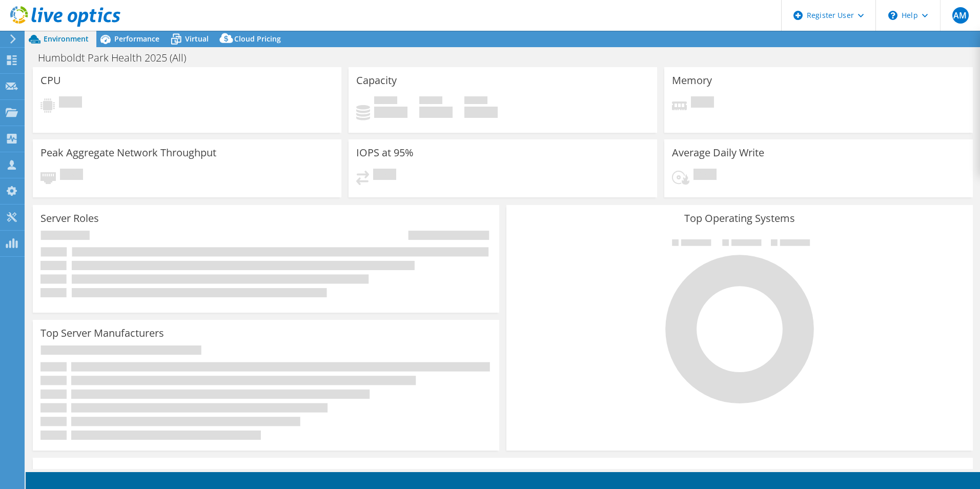 The height and width of the screenshot is (489, 980). Describe the element at coordinates (892, 16) in the screenshot. I see `svg: \n` at that location.